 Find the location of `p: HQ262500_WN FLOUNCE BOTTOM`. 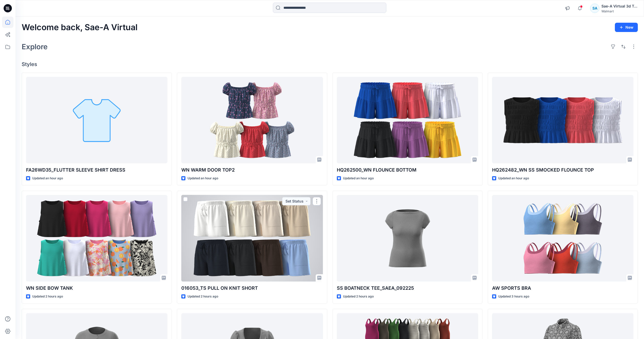

p: HQ262500_WN FLOUNCE BOTTOM is located at coordinates (407, 170).